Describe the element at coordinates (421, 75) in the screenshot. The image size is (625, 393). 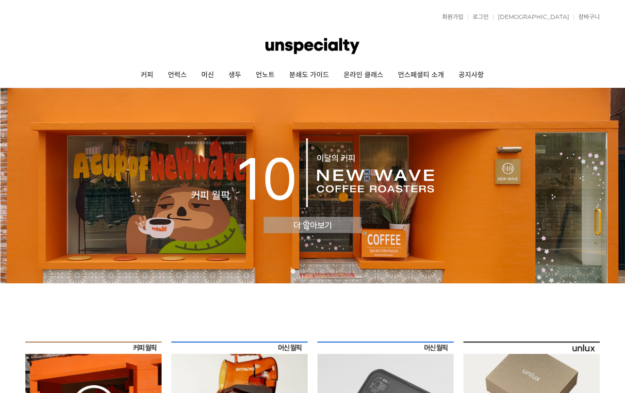
I see `a: 언스페셜티 소개` at that location.